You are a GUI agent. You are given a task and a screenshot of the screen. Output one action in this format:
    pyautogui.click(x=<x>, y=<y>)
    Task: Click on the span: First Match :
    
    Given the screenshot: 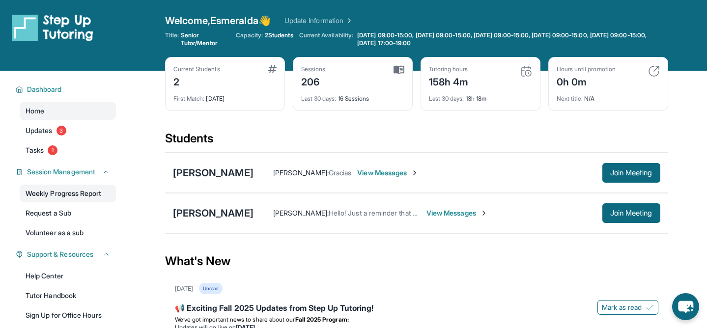 What is the action you would take?
    pyautogui.click(x=189, y=98)
    